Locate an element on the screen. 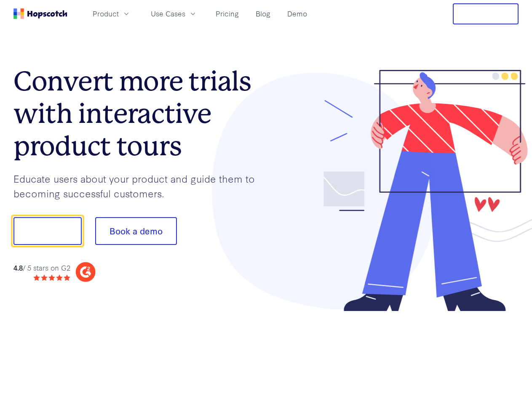 This screenshot has height=404, width=532. a: Blog is located at coordinates (263, 14).